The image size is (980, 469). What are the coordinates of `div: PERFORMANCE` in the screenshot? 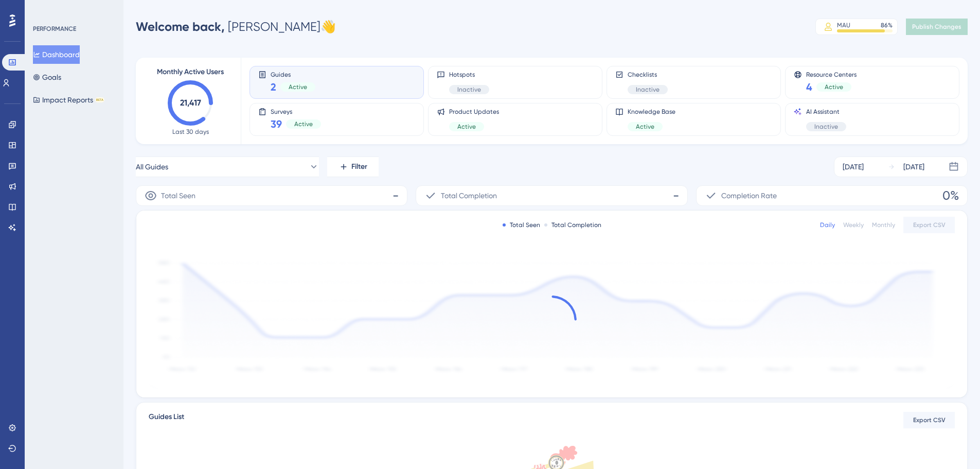 It's located at (54, 29).